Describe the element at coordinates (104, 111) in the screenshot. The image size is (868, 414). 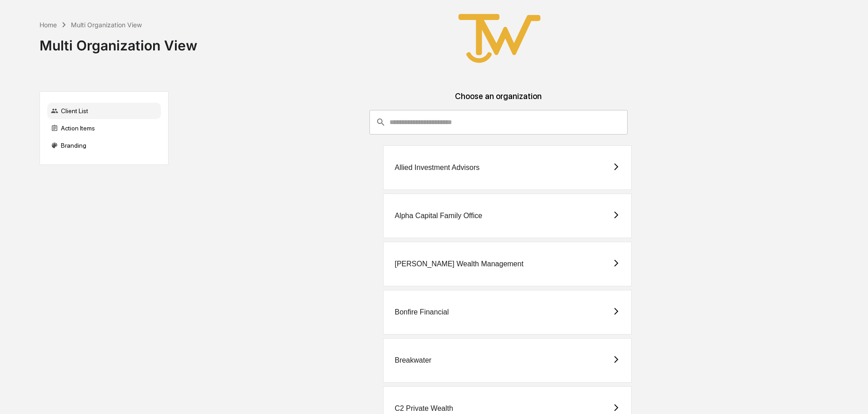
I see `div: Client List` at that location.